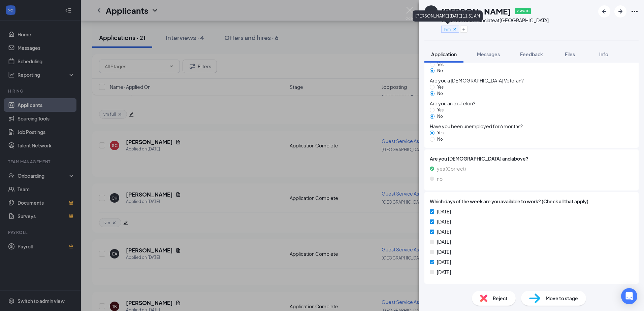  I want to click on span: Files, so click(570, 54).